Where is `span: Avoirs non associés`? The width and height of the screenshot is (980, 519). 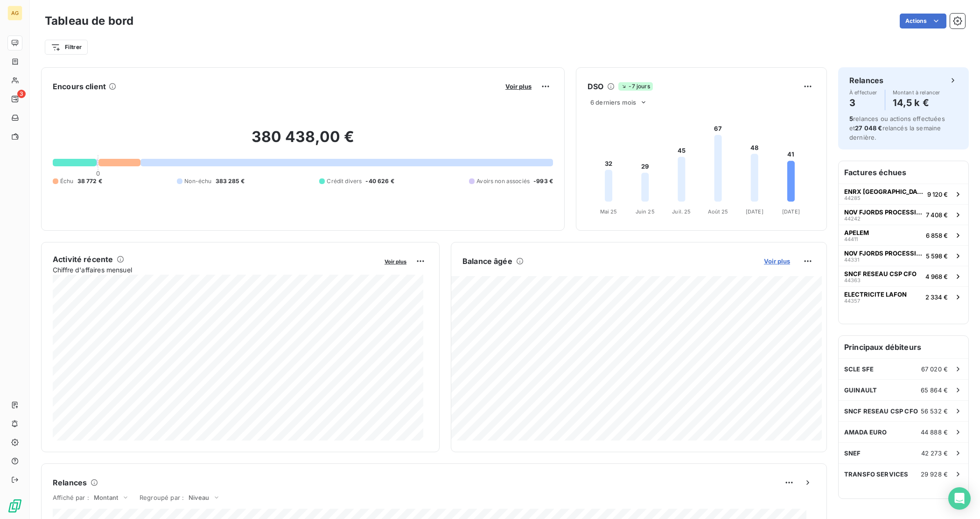 span: Avoirs non associés is located at coordinates (503, 181).